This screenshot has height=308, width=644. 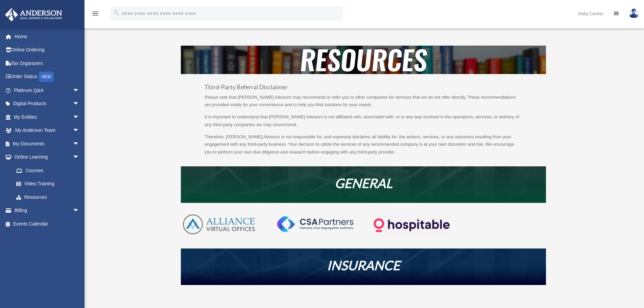 What do you see at coordinates (363, 183) in the screenshot?
I see `em: GENERAL` at bounding box center [363, 183].